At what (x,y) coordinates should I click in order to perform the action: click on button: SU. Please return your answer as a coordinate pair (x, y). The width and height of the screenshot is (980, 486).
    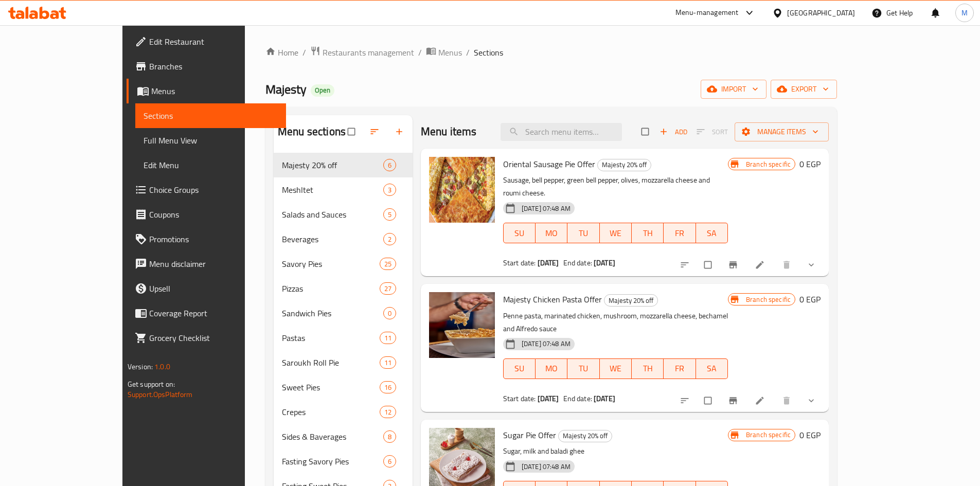
    Looking at the image, I should click on (519, 233).